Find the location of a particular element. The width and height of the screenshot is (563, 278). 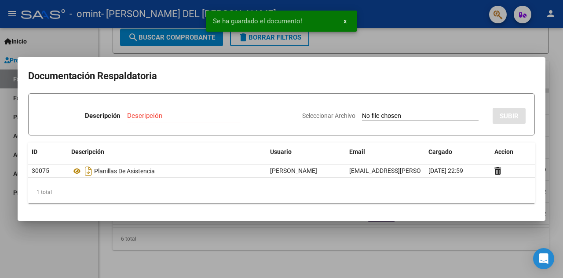

span: Usuario is located at coordinates (280, 152).